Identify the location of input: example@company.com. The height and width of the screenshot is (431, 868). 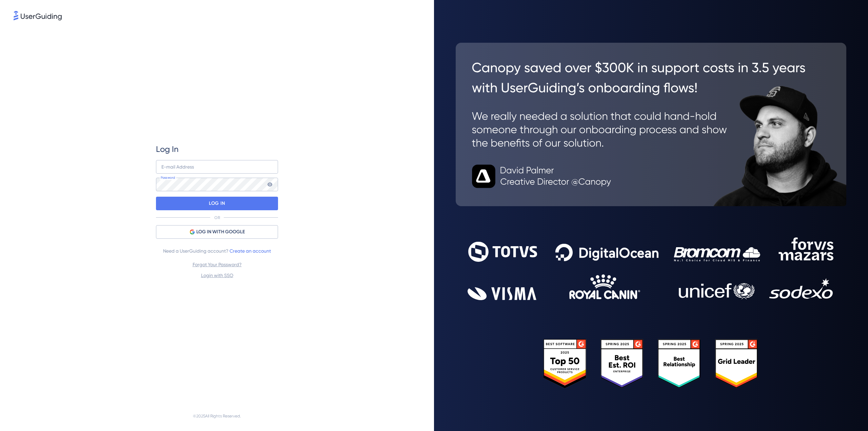
(217, 167).